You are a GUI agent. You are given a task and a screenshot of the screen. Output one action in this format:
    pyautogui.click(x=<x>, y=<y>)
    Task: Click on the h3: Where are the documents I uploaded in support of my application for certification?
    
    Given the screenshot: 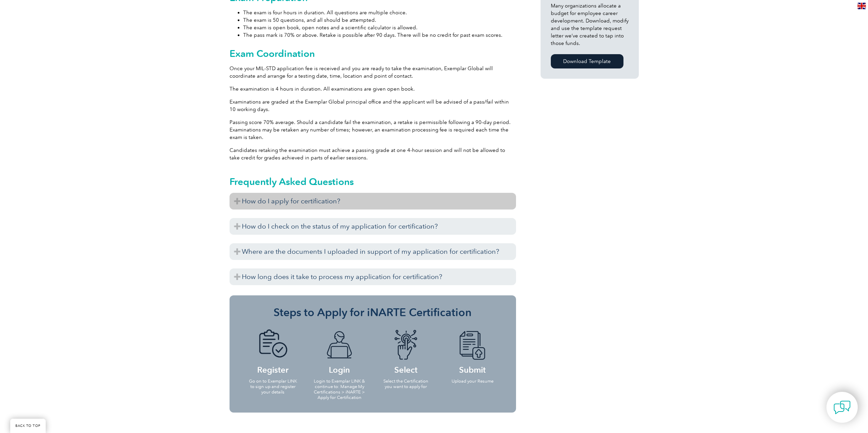 What is the action you would take?
    pyautogui.click(x=373, y=251)
    